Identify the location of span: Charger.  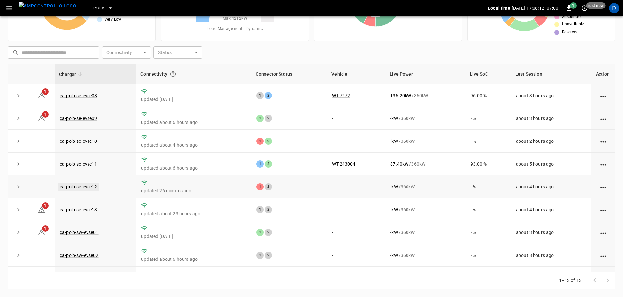
(72, 74).